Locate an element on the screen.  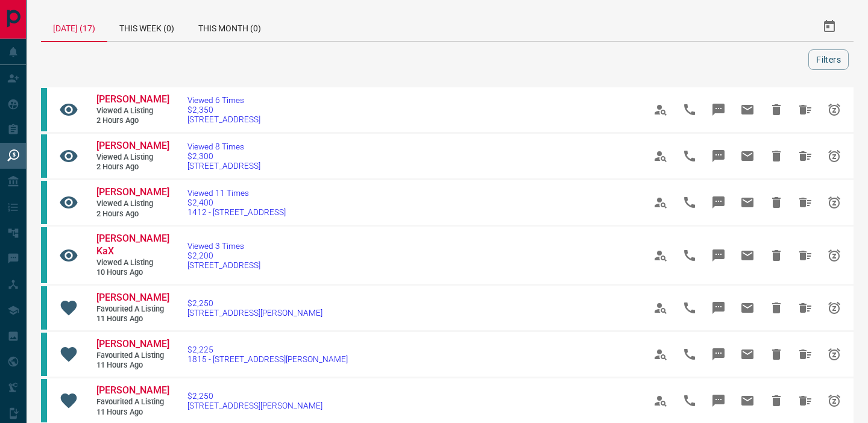
span: $2,225 is located at coordinates (268, 349).